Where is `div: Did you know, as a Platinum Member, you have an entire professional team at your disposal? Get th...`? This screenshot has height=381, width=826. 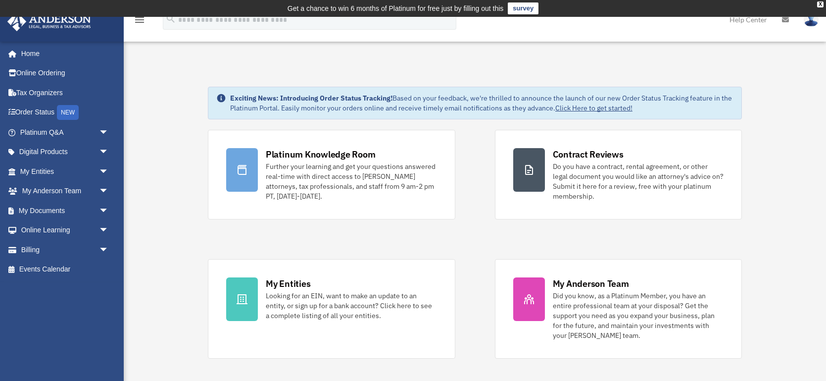 div: Did you know, as a Platinum Member, you have an entire professional team at your disposal? Get th... is located at coordinates (638, 315).